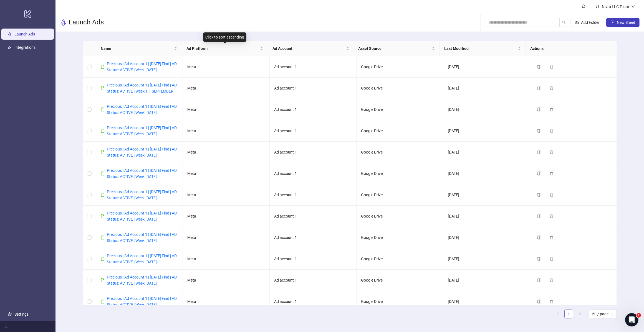  I want to click on span: folder-add, so click(576, 23).